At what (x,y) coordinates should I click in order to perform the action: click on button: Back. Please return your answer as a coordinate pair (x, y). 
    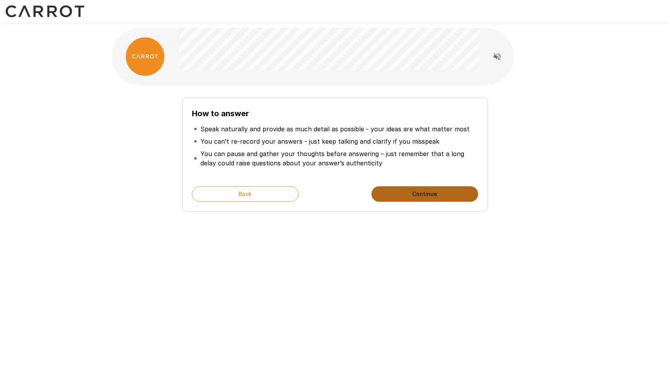
    Looking at the image, I should click on (245, 194).